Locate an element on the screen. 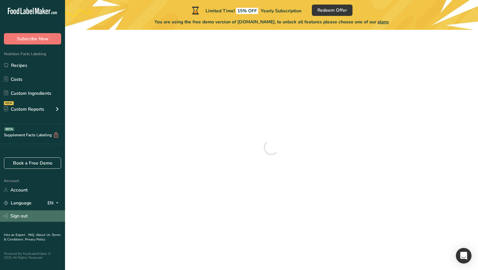 The height and width of the screenshot is (270, 478). a: About Us . is located at coordinates (44, 235).